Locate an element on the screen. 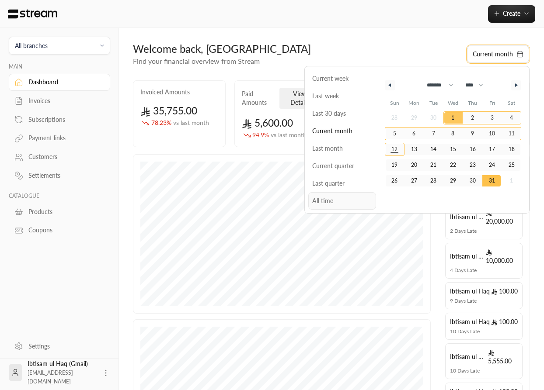 The width and height of the screenshot is (544, 390). button: 4 is located at coordinates (511, 118).